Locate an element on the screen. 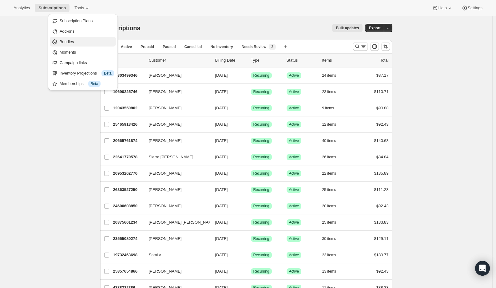 This screenshot has height=288, width=496. p: 25857654866 is located at coordinates (129, 271).